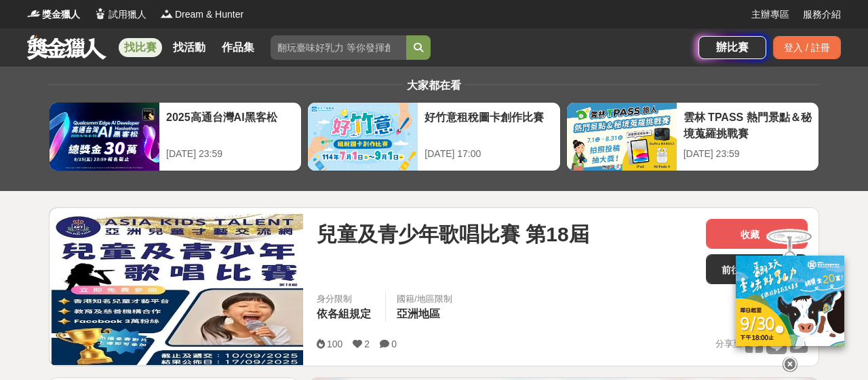  I want to click on span: 亞洲地區, so click(418, 313).